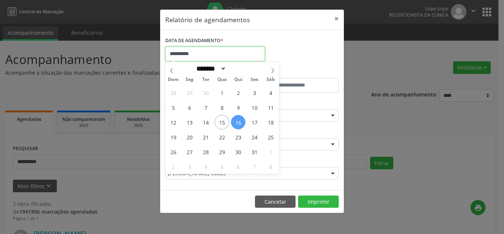 Image resolution: width=504 pixels, height=234 pixels. I want to click on span: Outubro 31, 2025, so click(254, 151).